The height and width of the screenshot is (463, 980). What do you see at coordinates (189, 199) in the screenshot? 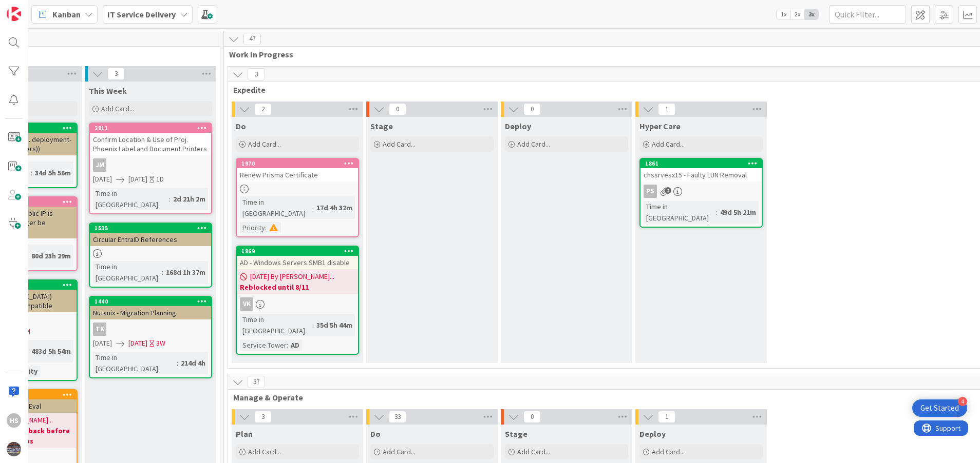
I see `div: 2d 21h 2m` at bounding box center [189, 199].